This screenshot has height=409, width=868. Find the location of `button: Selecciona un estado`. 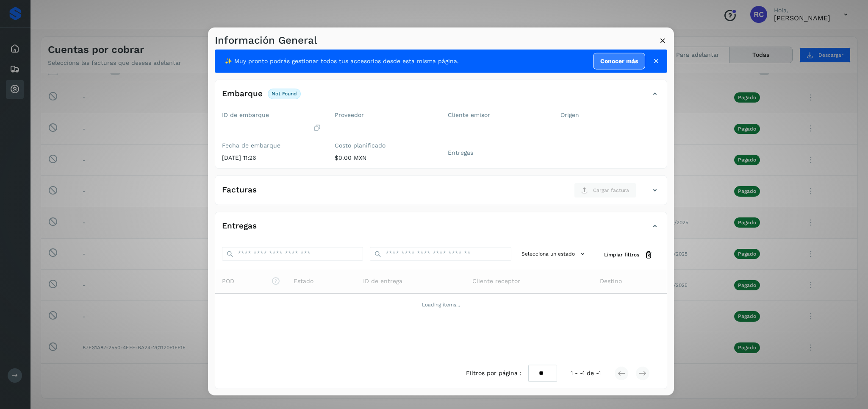

button: Selecciona un estado is located at coordinates (554, 254).